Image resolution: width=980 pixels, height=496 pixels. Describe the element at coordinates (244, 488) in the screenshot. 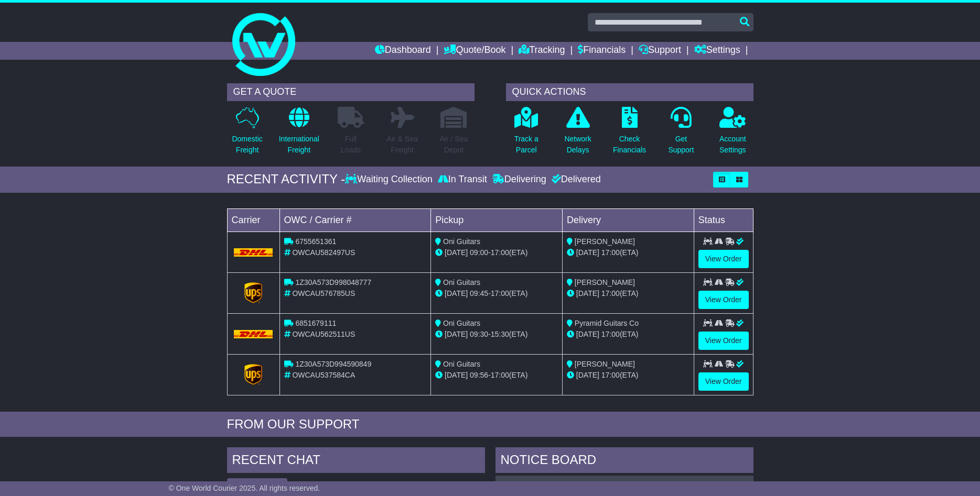

I see `span: © One World Courier 2025. All rights reserved.` at that location.